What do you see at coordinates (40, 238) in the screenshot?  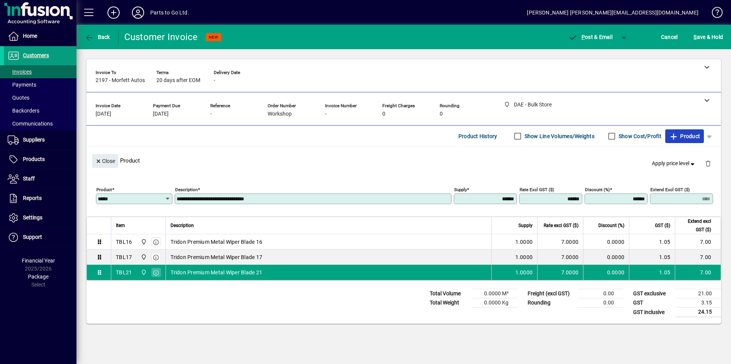 I see `a: Support` at bounding box center [40, 238].